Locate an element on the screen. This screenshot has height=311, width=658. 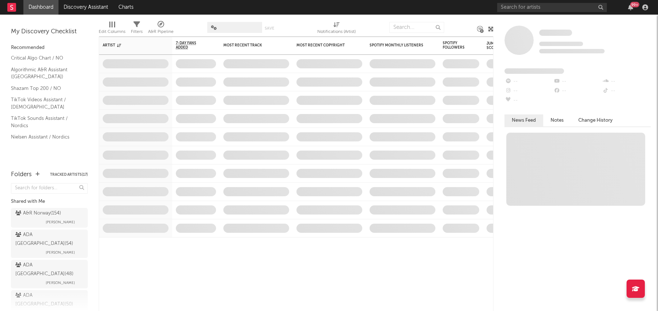
div: Most Recent Copyright is located at coordinates (324, 45).